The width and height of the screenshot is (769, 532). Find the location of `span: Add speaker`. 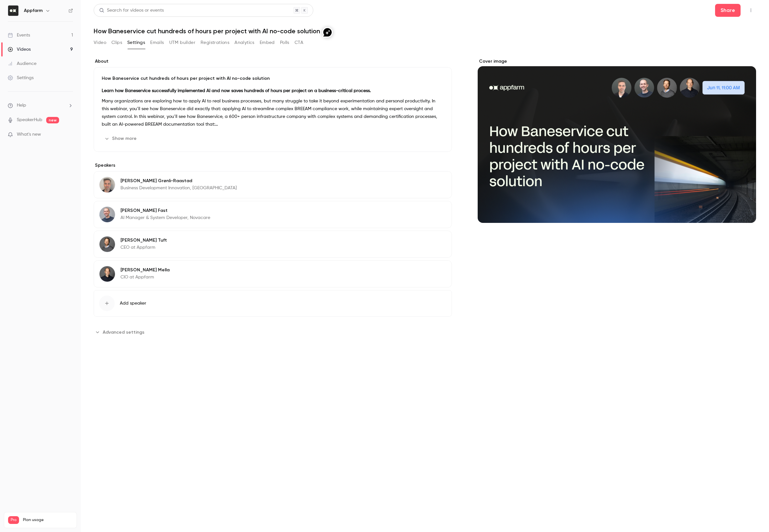

span: Add speaker is located at coordinates (133, 303).